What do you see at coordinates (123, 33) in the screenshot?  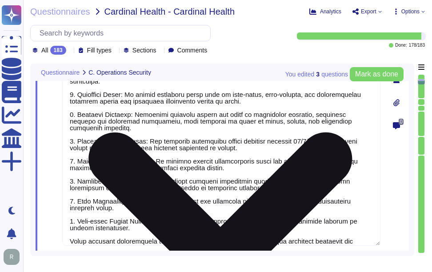 I see `input: Search by keywords` at bounding box center [123, 33].